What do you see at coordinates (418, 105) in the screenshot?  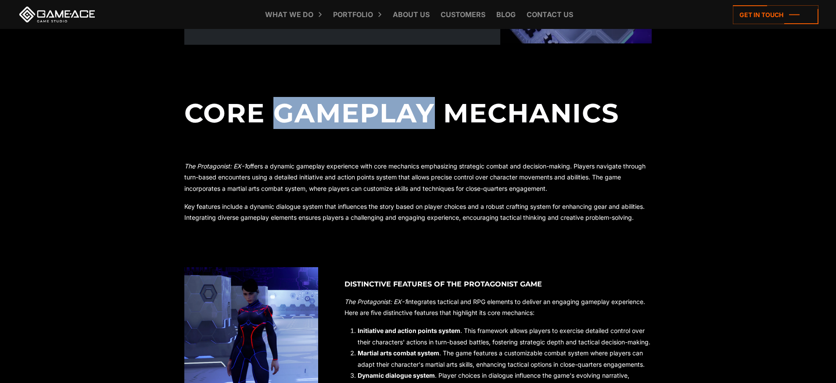 I see `h2: Core Gameplay Mechanics` at bounding box center [418, 105].